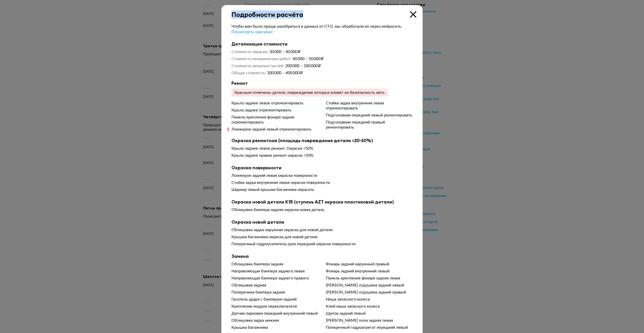 Image resolution: width=644 pixels, height=333 pixels. Describe the element at coordinates (369, 116) in the screenshot. I see `div: Подголовник передний левый ремонтировать` at that location.